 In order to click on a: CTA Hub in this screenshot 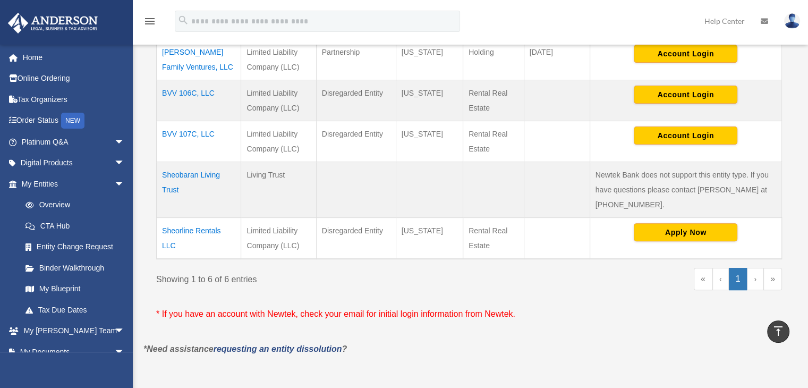, I will do `click(75, 226)`.